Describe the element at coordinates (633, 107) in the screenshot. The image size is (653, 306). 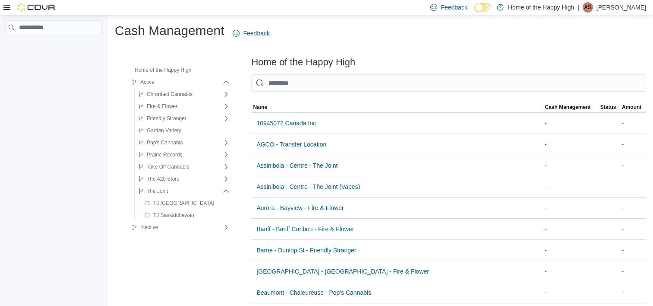
I see `button: Amount` at that location.